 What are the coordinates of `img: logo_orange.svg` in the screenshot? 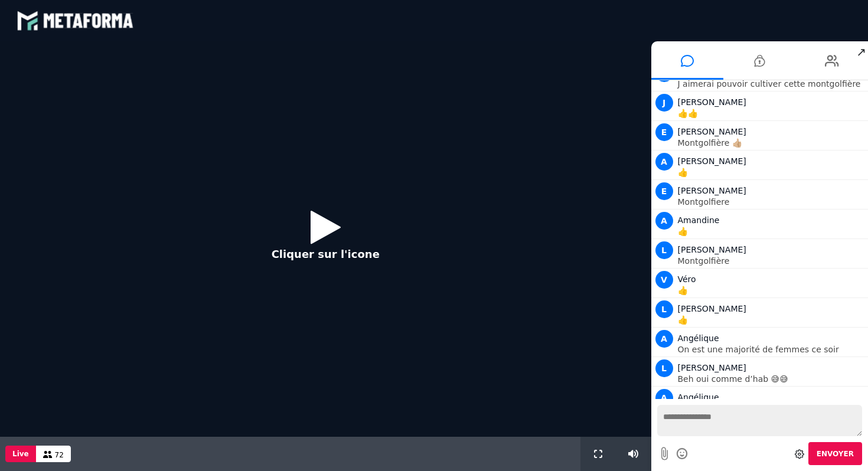 It's located at (24, 24).